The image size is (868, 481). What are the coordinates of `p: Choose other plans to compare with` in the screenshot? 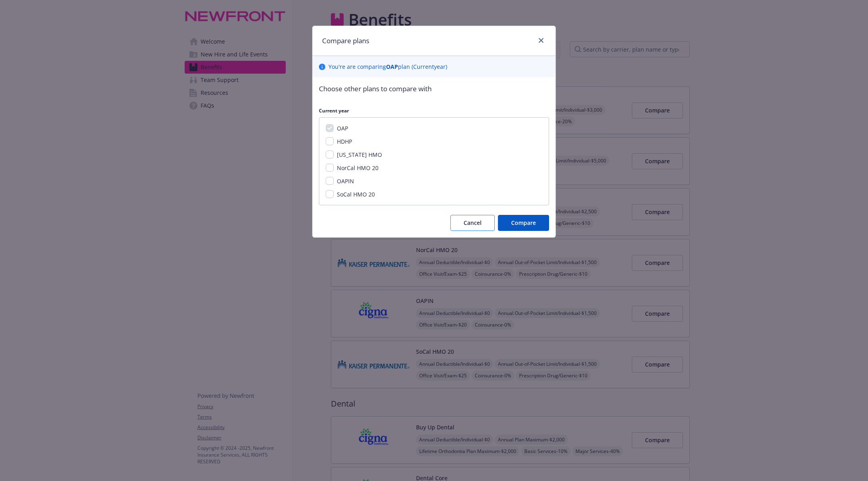 It's located at (434, 89).